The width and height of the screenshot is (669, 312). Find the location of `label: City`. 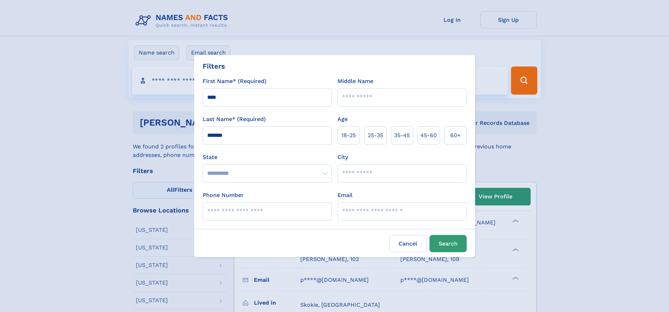

label: City is located at coordinates (343, 157).